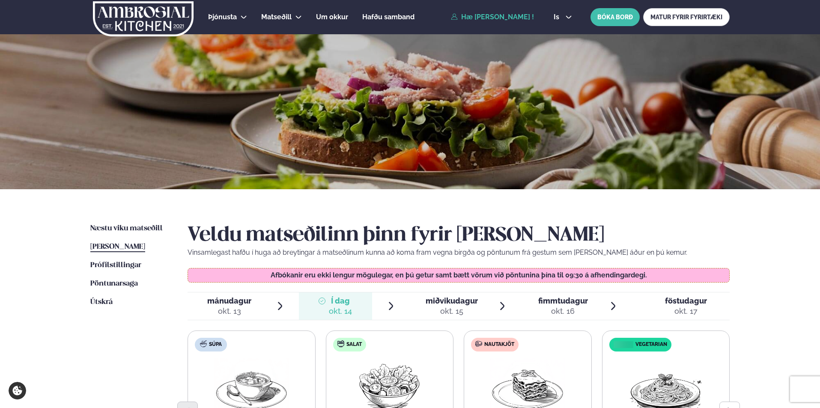 The width and height of the screenshot is (820, 408). What do you see at coordinates (340, 301) in the screenshot?
I see `span: Í dag` at bounding box center [340, 301].